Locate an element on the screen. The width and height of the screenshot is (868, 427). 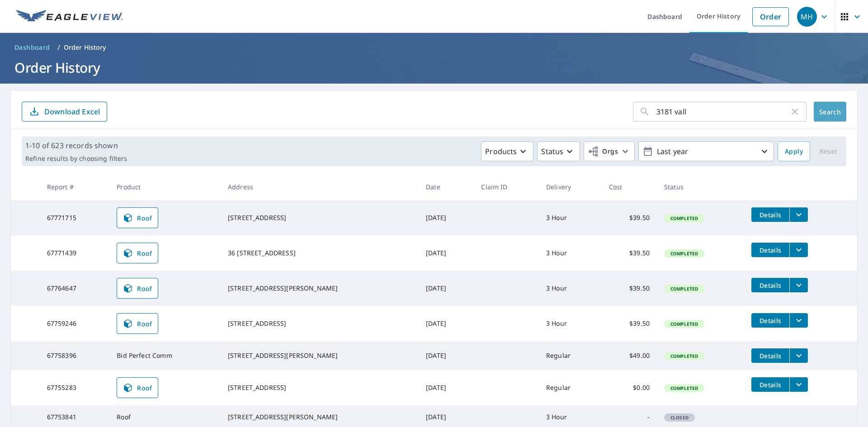
th: Claim ID is located at coordinates (506, 187).